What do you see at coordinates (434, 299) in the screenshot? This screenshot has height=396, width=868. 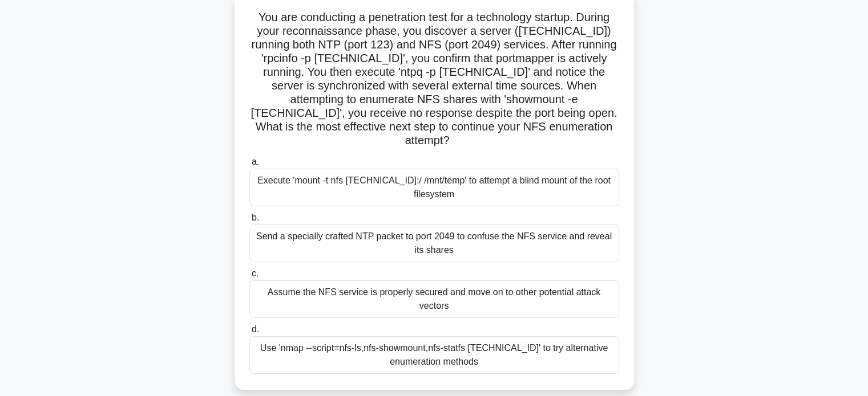 I see `div: Assume the NFS service is properly secured and move on to other potential attack vectors` at bounding box center [434, 299].